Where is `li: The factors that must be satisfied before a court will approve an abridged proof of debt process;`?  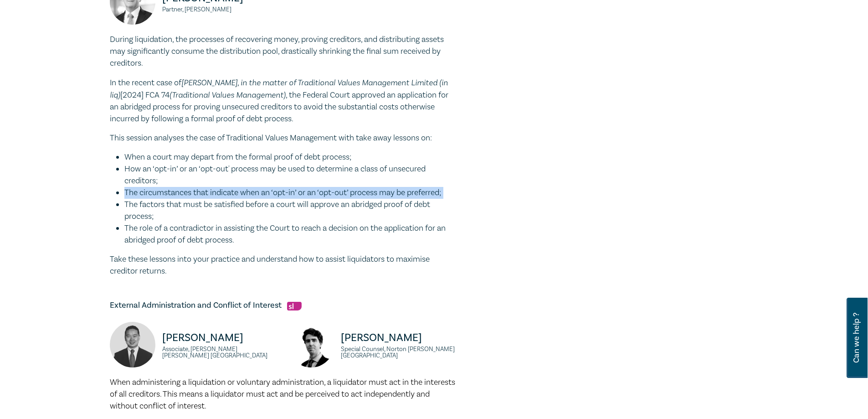
li: The factors that must be satisfied before a court will approve an abridged proof of debt process; is located at coordinates (290, 211).